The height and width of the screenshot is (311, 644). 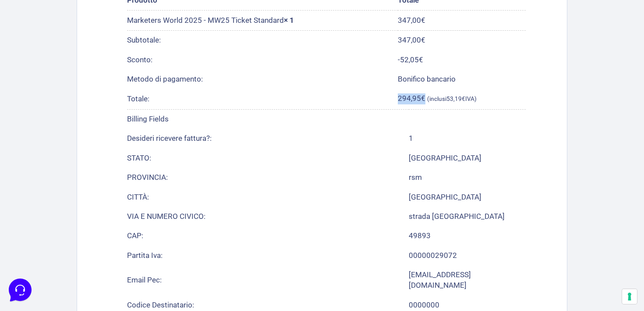 What do you see at coordinates (77, 14) in the screenshot?
I see `h2: Ciao da Marketers 👋` at bounding box center [77, 14].